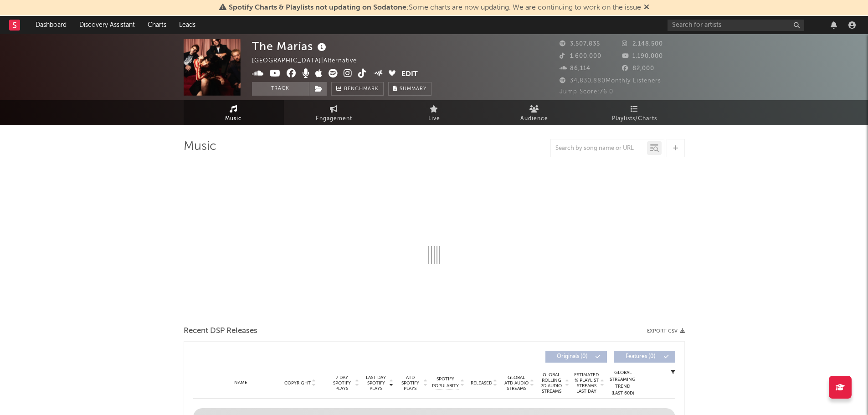 This screenshot has height=415, width=868. I want to click on a: Discovery Assistant, so click(107, 25).